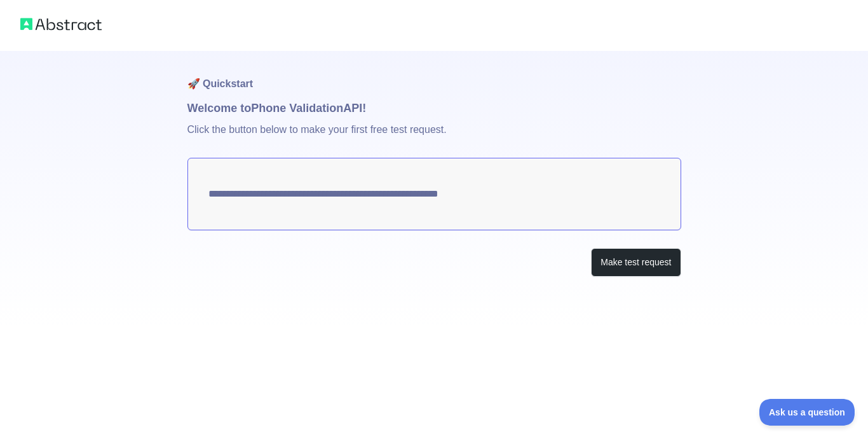  I want to click on h1: 🚀 Quickstart, so click(434, 75).